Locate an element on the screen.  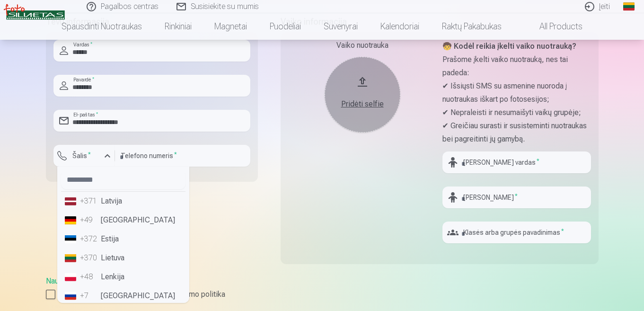
p: Prašome įkelti vaiko nuotrauką, nes tai padeda: is located at coordinates (517, 66).